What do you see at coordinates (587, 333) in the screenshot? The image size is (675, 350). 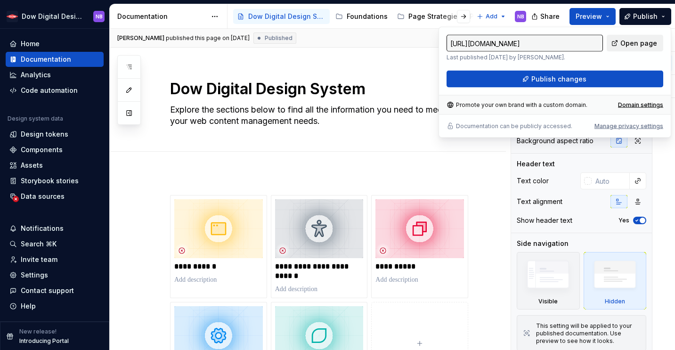 I see `div: This setting will be applied to your published documentation. Use preview to see how it looks.` at bounding box center [587, 333].